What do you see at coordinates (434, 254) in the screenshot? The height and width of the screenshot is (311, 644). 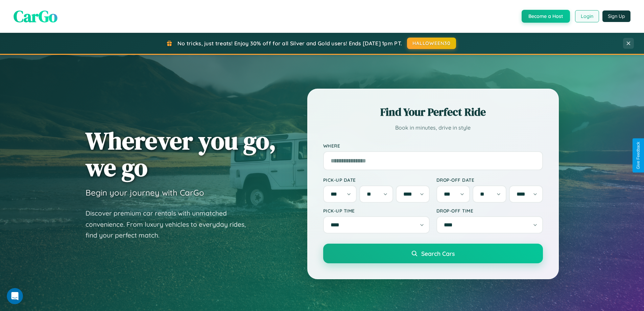 I see `button: Search Cars` at bounding box center [434, 254].